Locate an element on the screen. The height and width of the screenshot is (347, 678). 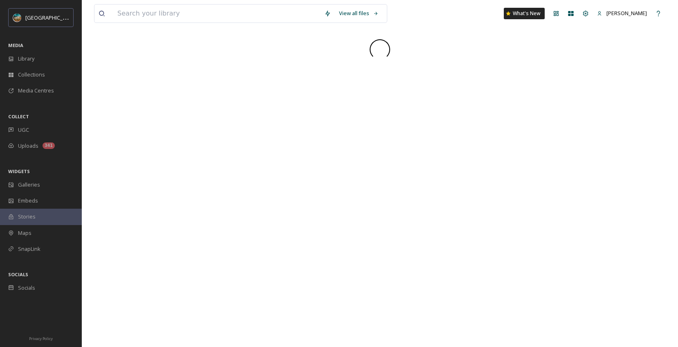
span: Galleries is located at coordinates (29, 184).